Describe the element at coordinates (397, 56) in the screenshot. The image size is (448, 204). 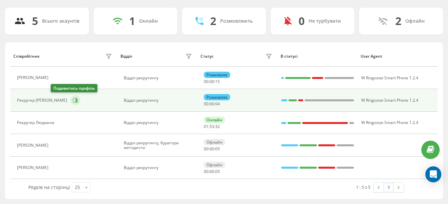
I see `div: User Agent` at that location.